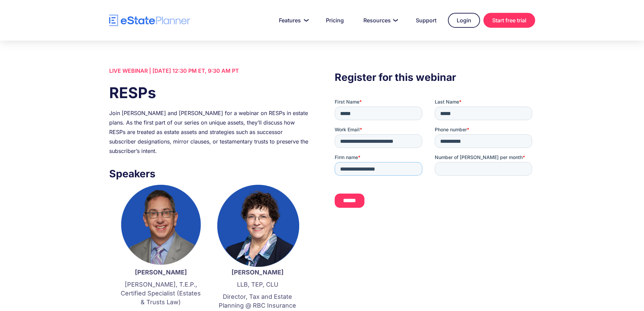  Describe the element at coordinates (509, 21) in the screenshot. I see `a: Start free trial` at that location.